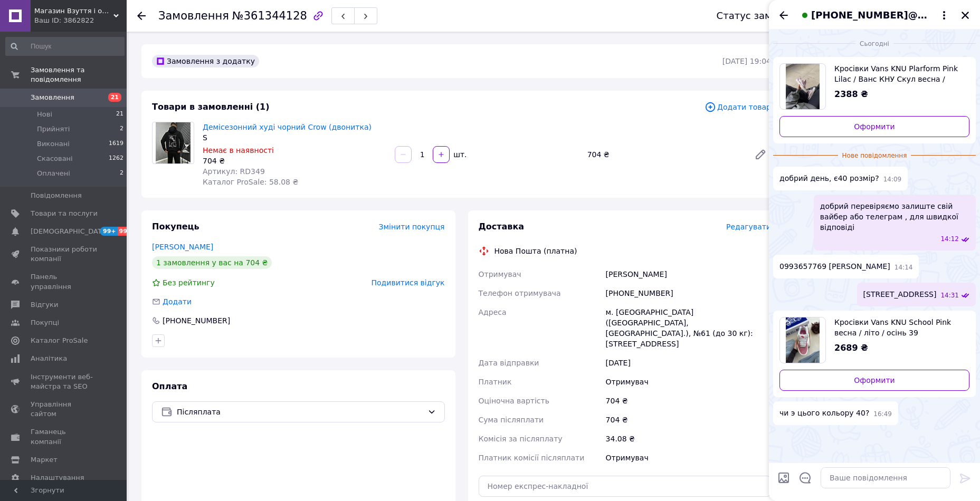 The image size is (980, 501). What do you see at coordinates (412, 227) in the screenshot?
I see `span: Змінити покупця` at bounding box center [412, 227].